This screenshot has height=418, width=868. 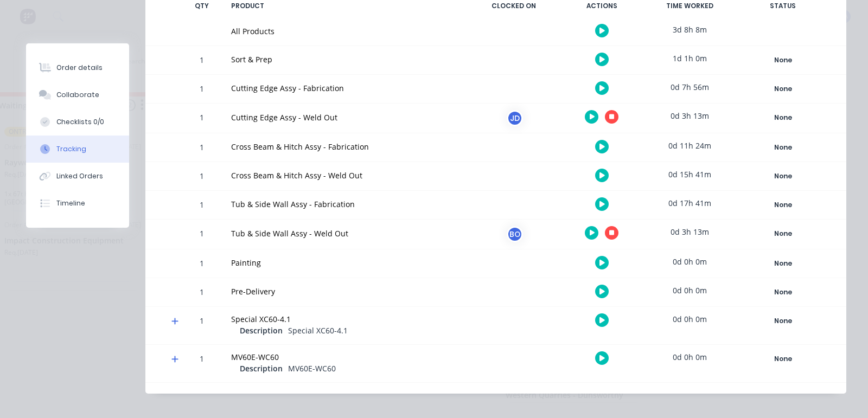 What do you see at coordinates (78, 150) in the screenshot?
I see `button: Tracking` at bounding box center [78, 150].